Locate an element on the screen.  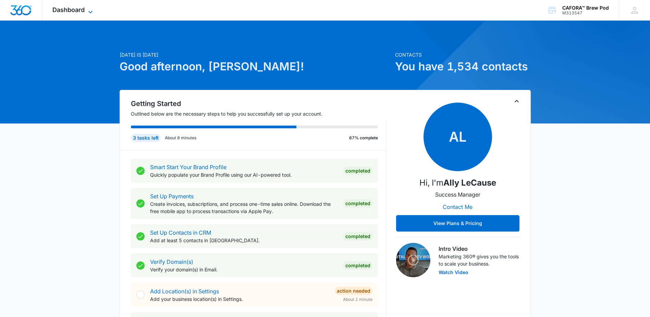
a: Verify Domain(s) is located at coordinates (172, 261).